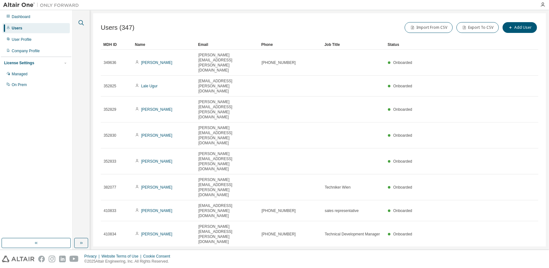  I want to click on div: On Prem, so click(19, 85).